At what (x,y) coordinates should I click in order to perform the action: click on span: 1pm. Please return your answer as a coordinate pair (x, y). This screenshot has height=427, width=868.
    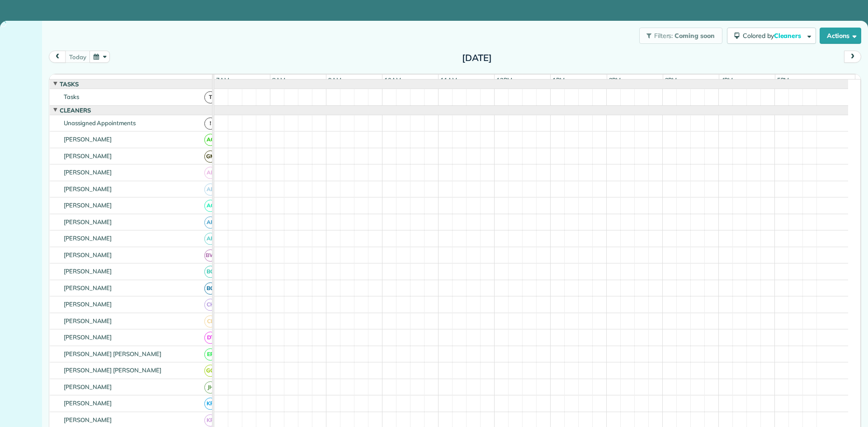
    Looking at the image, I should click on (558, 80).